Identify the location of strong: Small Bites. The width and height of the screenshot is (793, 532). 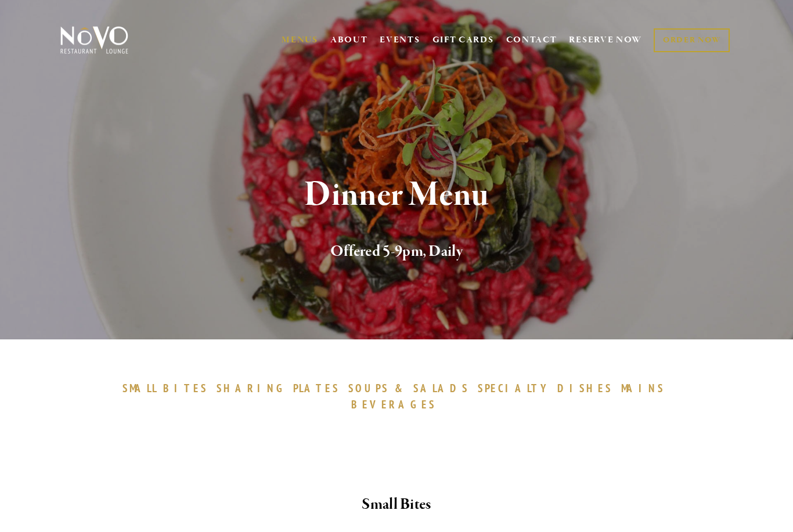
(396, 504).